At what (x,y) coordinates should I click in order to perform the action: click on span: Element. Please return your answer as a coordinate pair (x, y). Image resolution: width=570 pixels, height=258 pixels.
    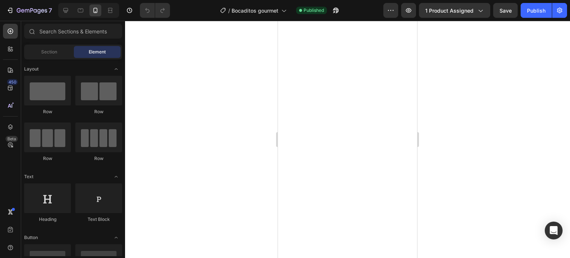
    Looking at the image, I should click on (97, 52).